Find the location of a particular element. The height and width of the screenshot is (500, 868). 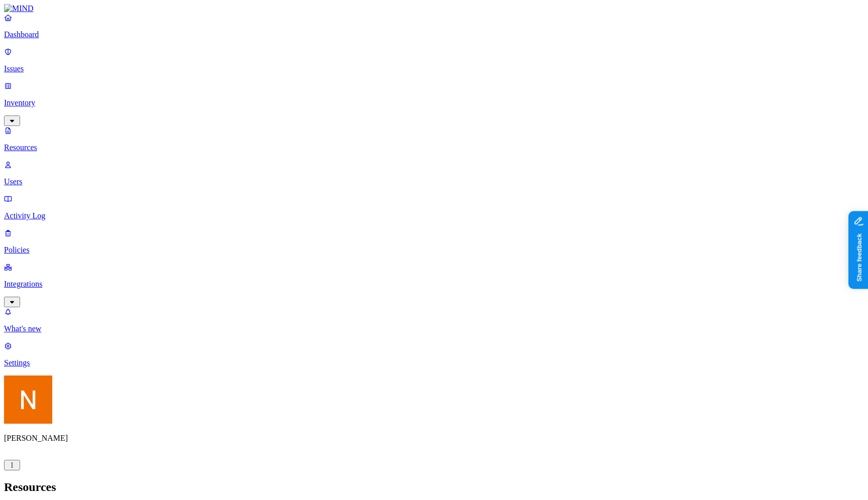

h2: Resources is located at coordinates (434, 487).